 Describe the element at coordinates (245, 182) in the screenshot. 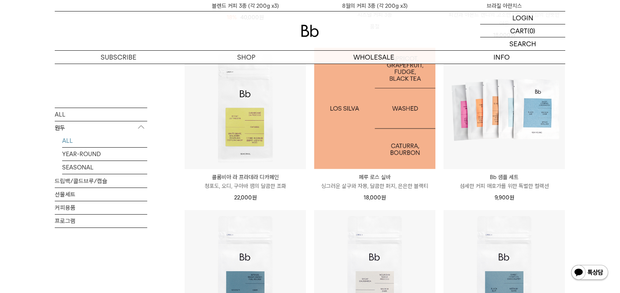

I see `a: 콜롬비아 라 프라데라 디카페인 청포도, 오디, 구아바 잼의 달콤한 조화` at that location.